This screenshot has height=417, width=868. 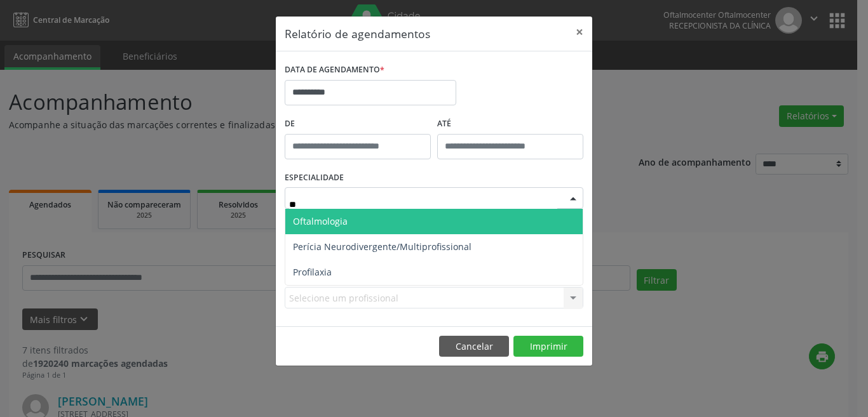 I want to click on button: Imprimir, so click(x=549, y=346).